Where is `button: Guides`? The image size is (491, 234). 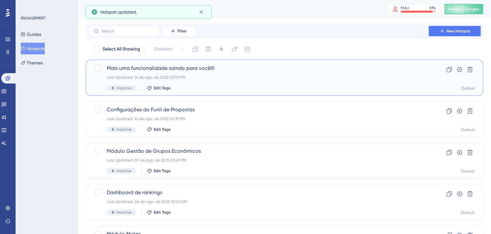
button: Guides is located at coordinates (31, 34).